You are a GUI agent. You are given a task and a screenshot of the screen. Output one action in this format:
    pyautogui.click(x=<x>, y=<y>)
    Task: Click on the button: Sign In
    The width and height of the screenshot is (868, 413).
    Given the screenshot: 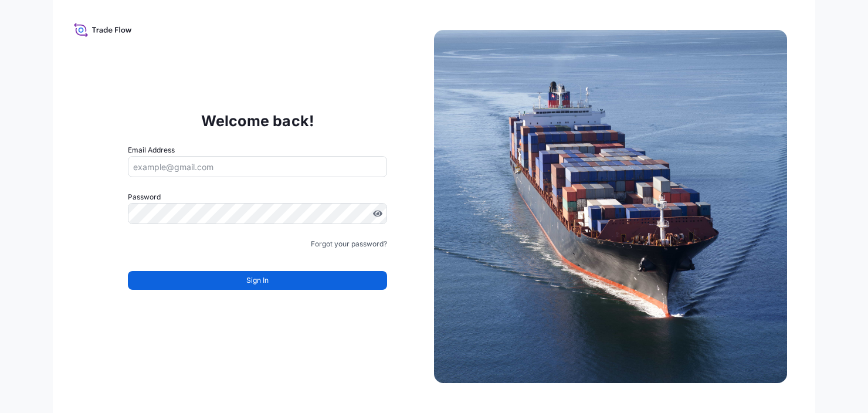 What is the action you would take?
    pyautogui.click(x=258, y=280)
    